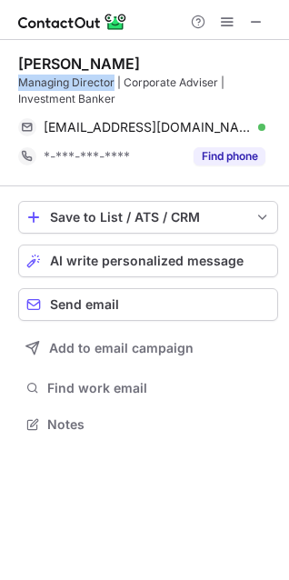 The width and height of the screenshot is (289, 580). Describe the element at coordinates (148, 261) in the screenshot. I see `button: AI write personalized message` at that location.